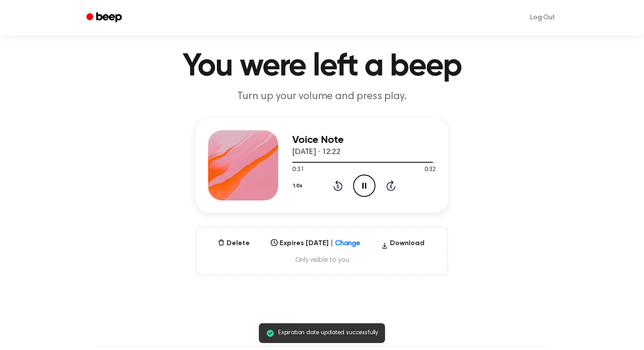 The height and width of the screenshot is (350, 644). Describe the element at coordinates (105, 17) in the screenshot. I see `a: Beep` at that location.